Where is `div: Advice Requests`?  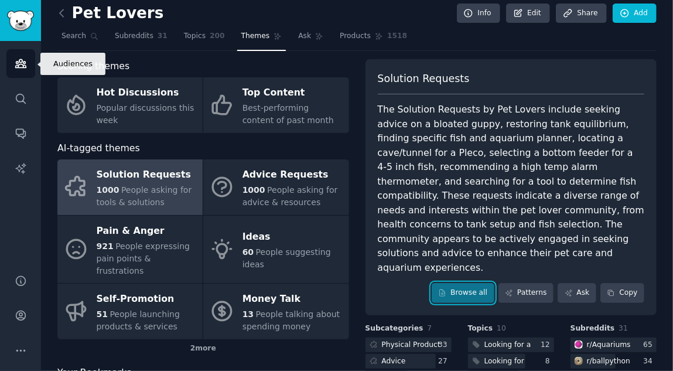
div: Advice Requests is located at coordinates (292, 175).